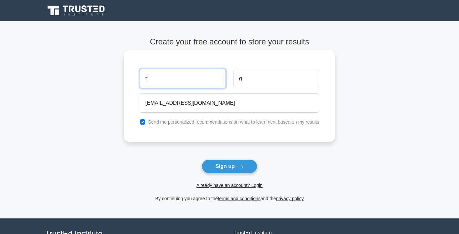 The width and height of the screenshot is (459, 234). I want to click on a: privacy policy, so click(290, 198).